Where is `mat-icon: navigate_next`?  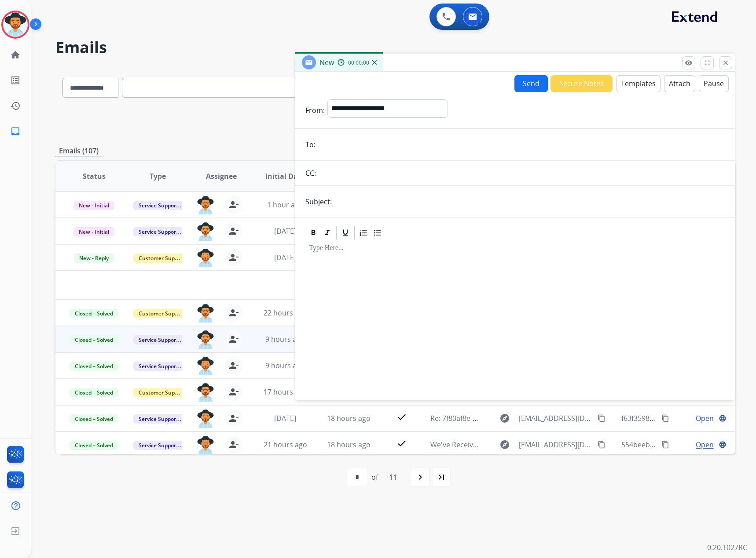 mat-icon: navigate_next is located at coordinates (420, 477).